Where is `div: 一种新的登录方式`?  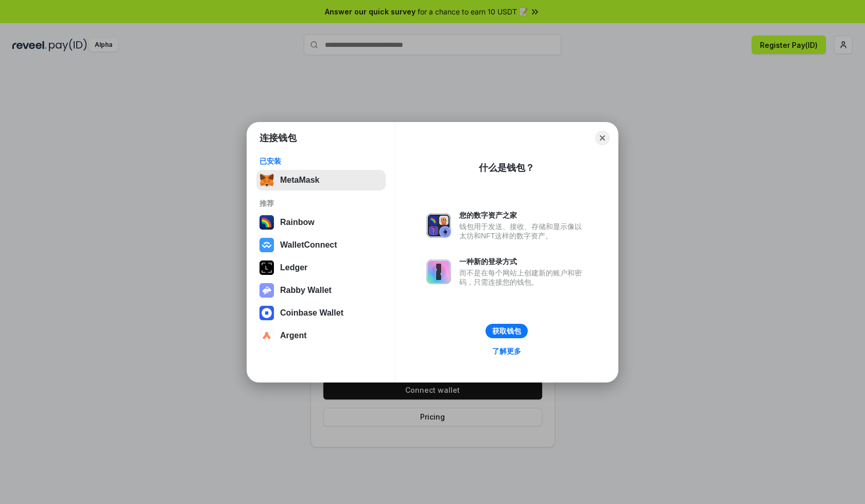
div: 一种新的登录方式 is located at coordinates (524, 262).